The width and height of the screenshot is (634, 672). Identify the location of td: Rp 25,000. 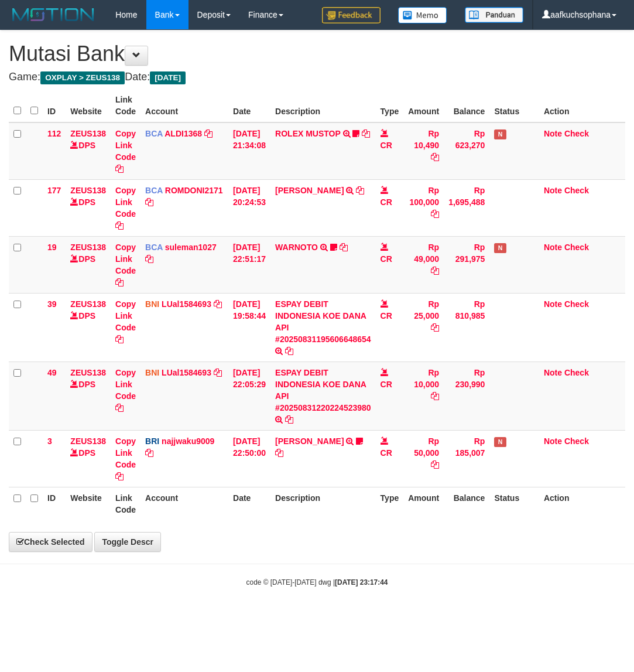
(423, 327).